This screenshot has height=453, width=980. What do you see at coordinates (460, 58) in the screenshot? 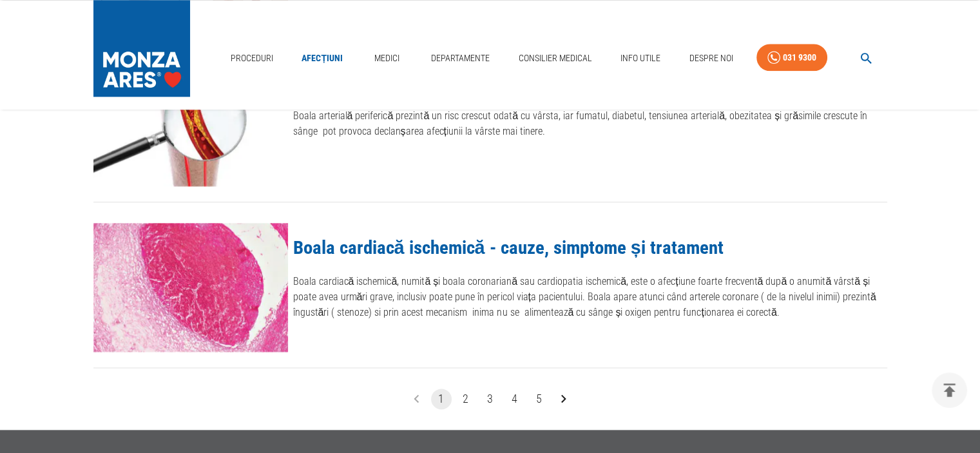
I see `a: Departamente` at bounding box center [460, 58].